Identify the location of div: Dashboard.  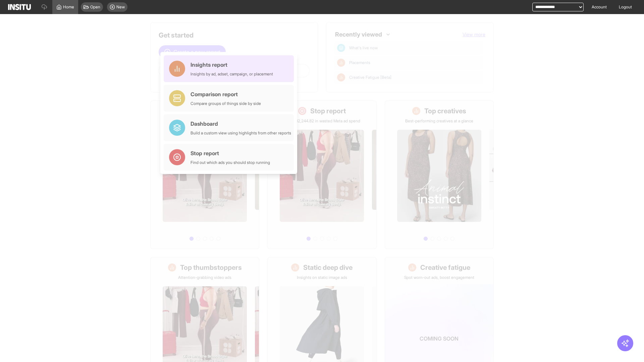
(241, 124).